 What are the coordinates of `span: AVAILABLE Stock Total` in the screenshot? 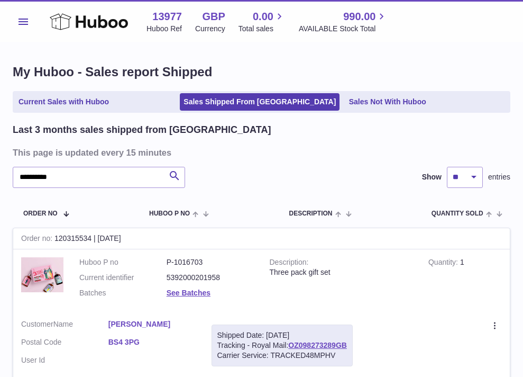 It's located at (343, 29).